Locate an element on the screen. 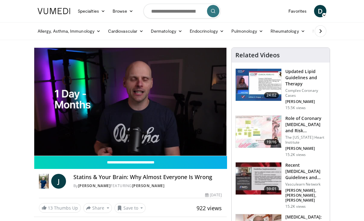 The width and height of the screenshot is (364, 221). img: Dr. Jordan Rennicke is located at coordinates (44, 181).